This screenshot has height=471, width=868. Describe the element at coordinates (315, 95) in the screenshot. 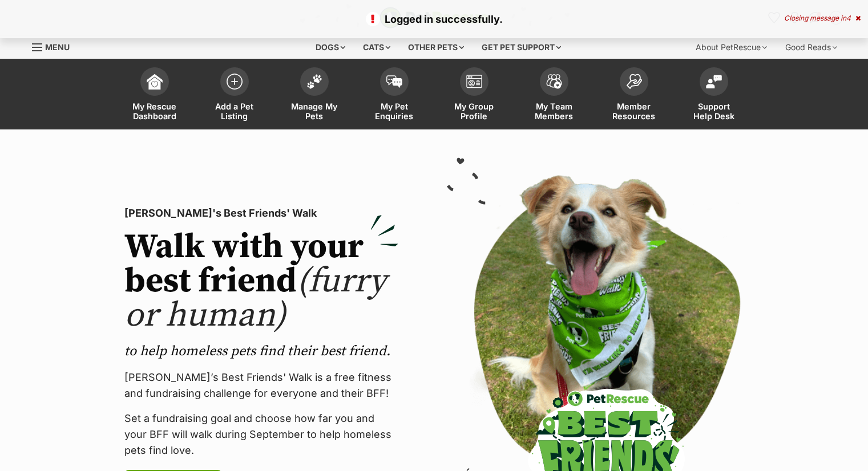

I see `a: Manage My Pets` at that location.